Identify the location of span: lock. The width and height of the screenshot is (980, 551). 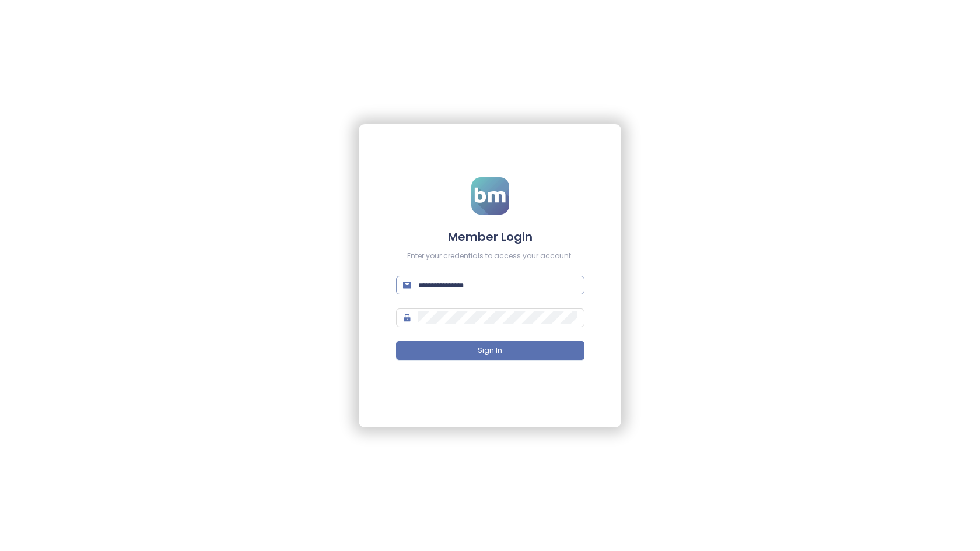
(407, 318).